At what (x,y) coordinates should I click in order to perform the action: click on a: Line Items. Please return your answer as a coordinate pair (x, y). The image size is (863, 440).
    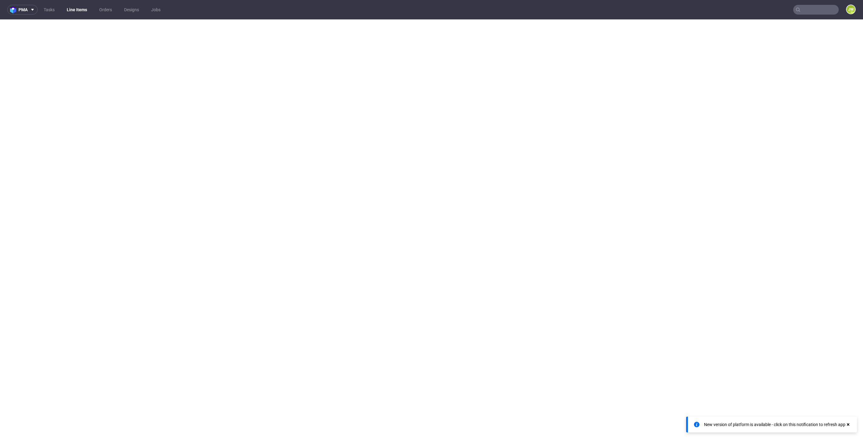
    Looking at the image, I should click on (77, 10).